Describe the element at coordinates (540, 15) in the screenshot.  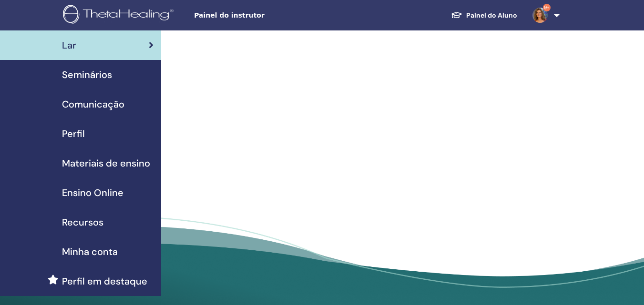
I see `img: default.jpg` at that location.